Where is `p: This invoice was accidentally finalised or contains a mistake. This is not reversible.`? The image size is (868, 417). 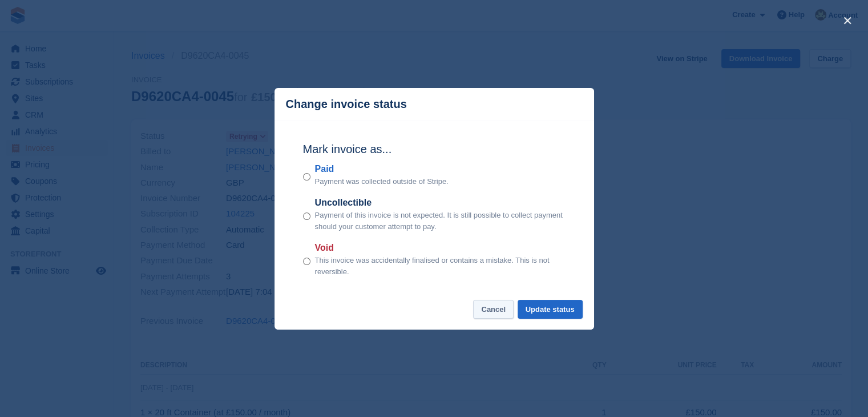
p: This invoice was accidentally finalised or contains a mistake. This is not reversible. is located at coordinates (440, 266).